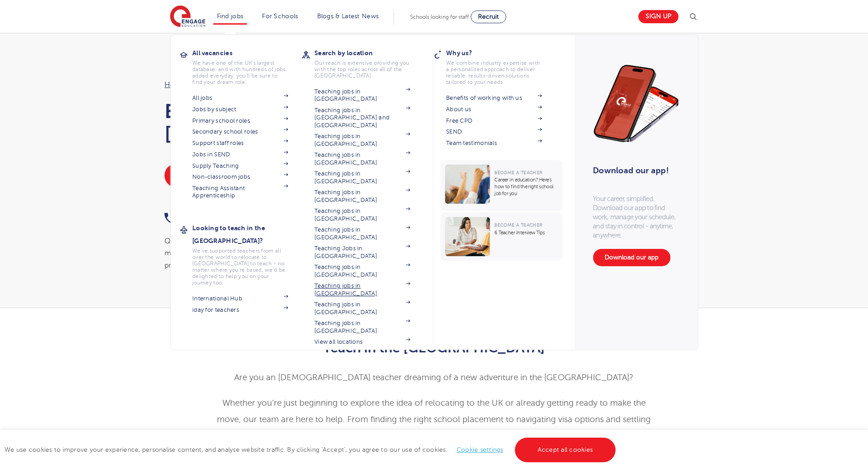 Image resolution: width=868 pixels, height=470 pixels. I want to click on span: Schools looking for staff, so click(439, 17).